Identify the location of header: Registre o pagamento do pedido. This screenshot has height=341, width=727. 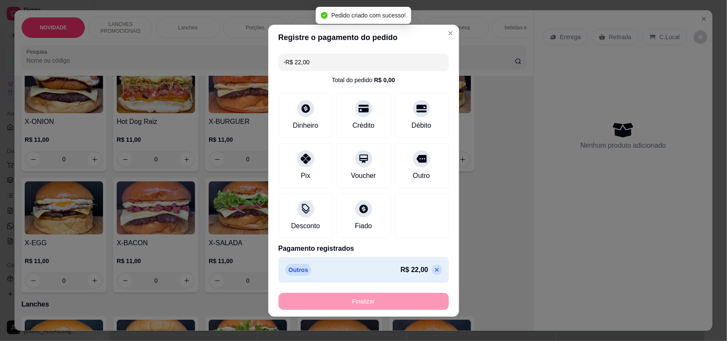
(364, 38).